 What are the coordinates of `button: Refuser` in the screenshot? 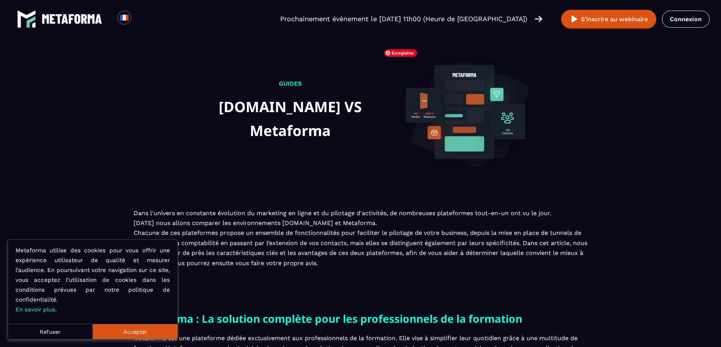 It's located at (50, 331).